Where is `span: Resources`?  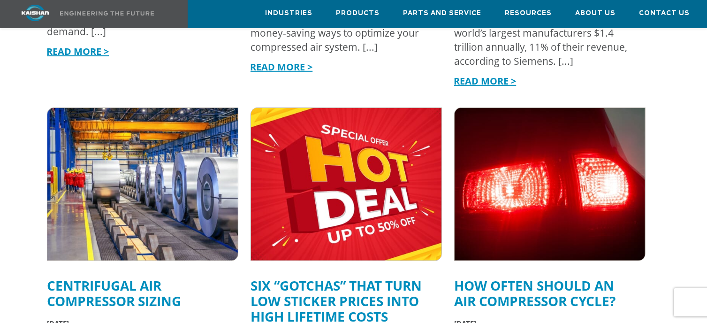 span: Resources is located at coordinates (529, 13).